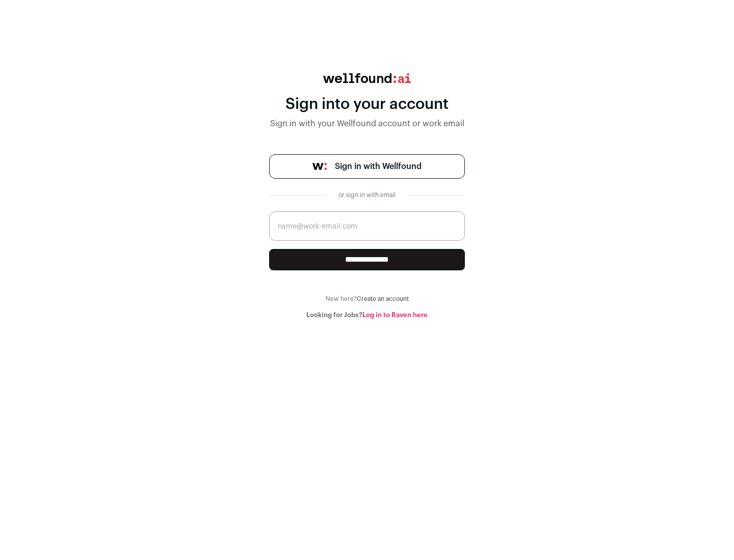 This screenshot has width=734, height=560. I want to click on div: New here?, so click(367, 299).